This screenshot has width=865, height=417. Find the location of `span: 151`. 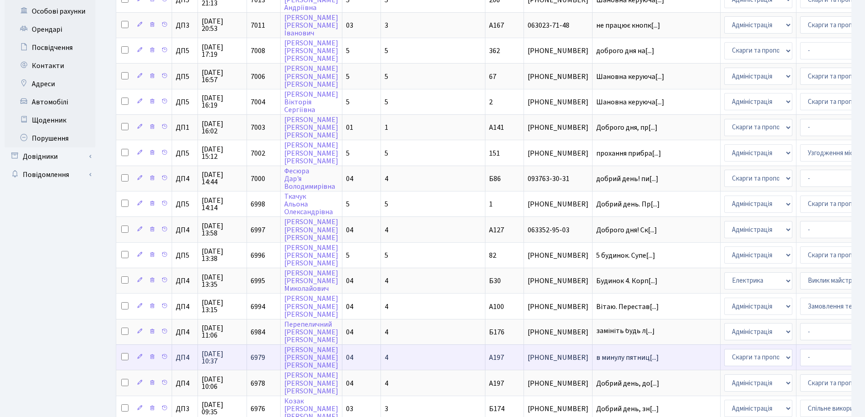

span: 151 is located at coordinates (494, 153).